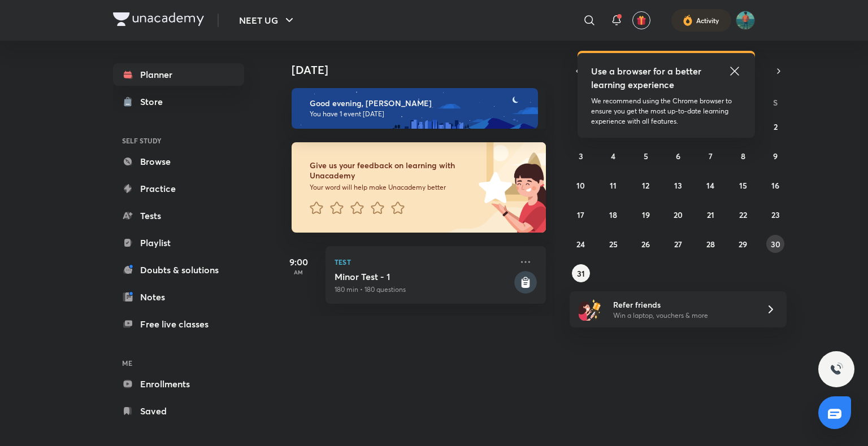 The image size is (868, 446). Describe the element at coordinates (687, 20) in the screenshot. I see `img: activity` at that location.